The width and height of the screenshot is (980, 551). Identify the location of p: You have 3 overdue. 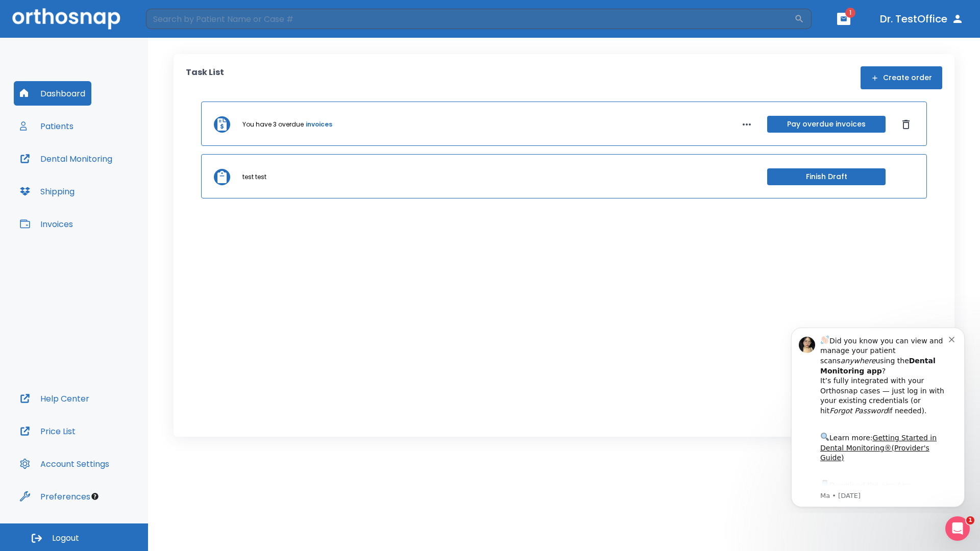
(273, 125).